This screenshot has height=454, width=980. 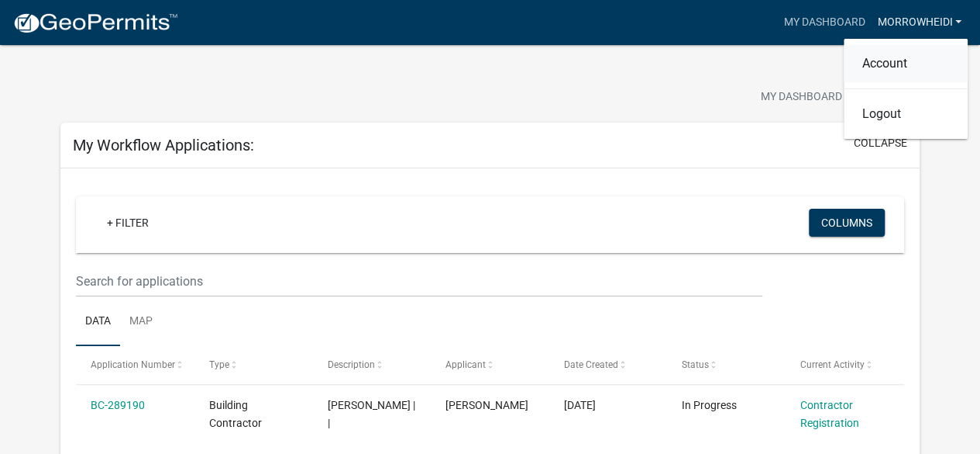 I want to click on button: Columns, so click(x=847, y=223).